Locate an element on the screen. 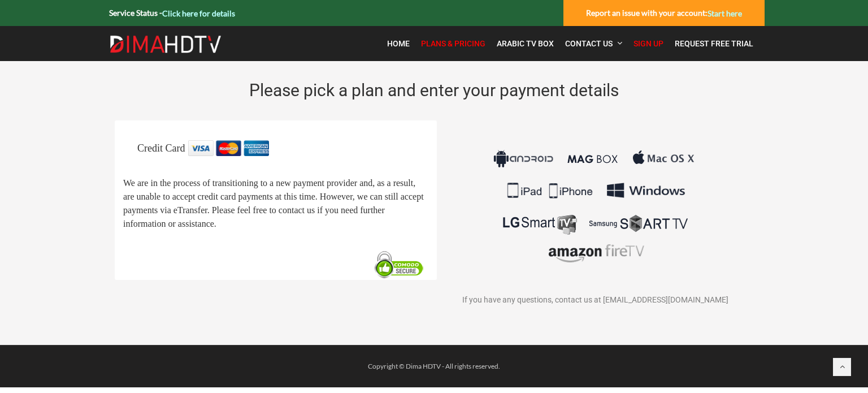 The image size is (868, 393). strong: Service Status - is located at coordinates (172, 12).